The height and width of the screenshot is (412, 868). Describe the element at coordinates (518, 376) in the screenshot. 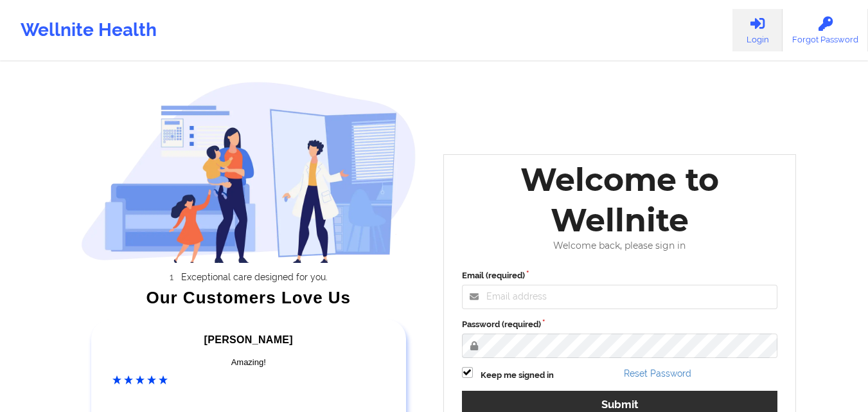

I see `label: Keep me signed in` at that location.